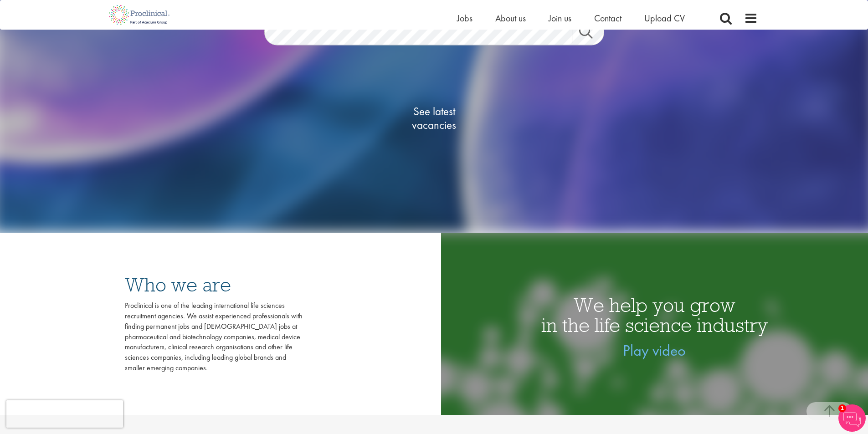 This screenshot has width=868, height=434. Describe the element at coordinates (465, 18) in the screenshot. I see `a: Jobs` at that location.